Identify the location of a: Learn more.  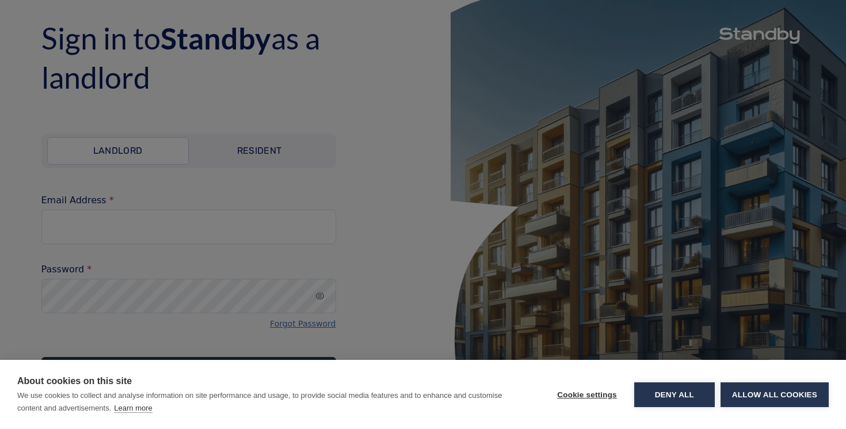
(133, 408).